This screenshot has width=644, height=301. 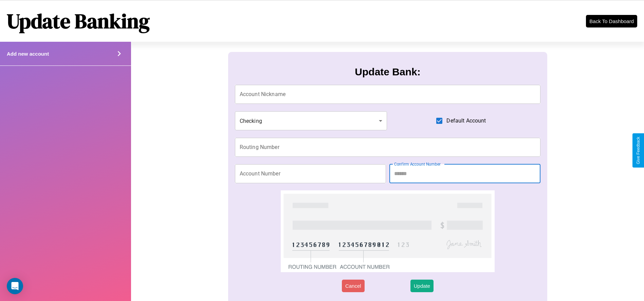 I want to click on button: Update, so click(x=422, y=286).